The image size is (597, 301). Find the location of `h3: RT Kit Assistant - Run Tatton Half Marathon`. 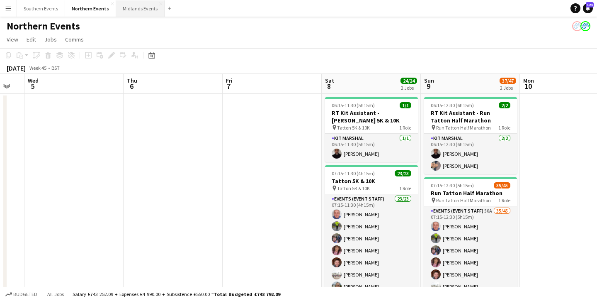

h3: RT Kit Assistant - Run Tatton Half Marathon is located at coordinates (471, 117).